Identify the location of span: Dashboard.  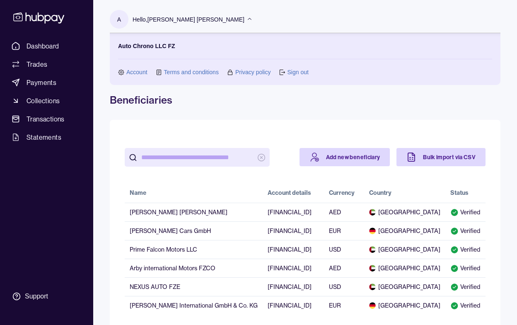
(43, 46).